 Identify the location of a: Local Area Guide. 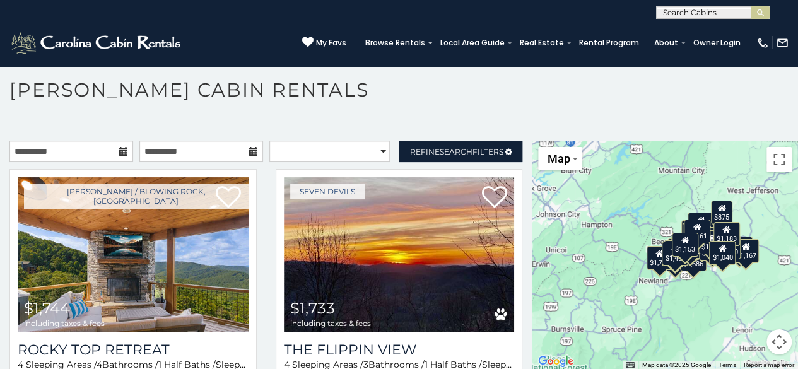
(472, 43).